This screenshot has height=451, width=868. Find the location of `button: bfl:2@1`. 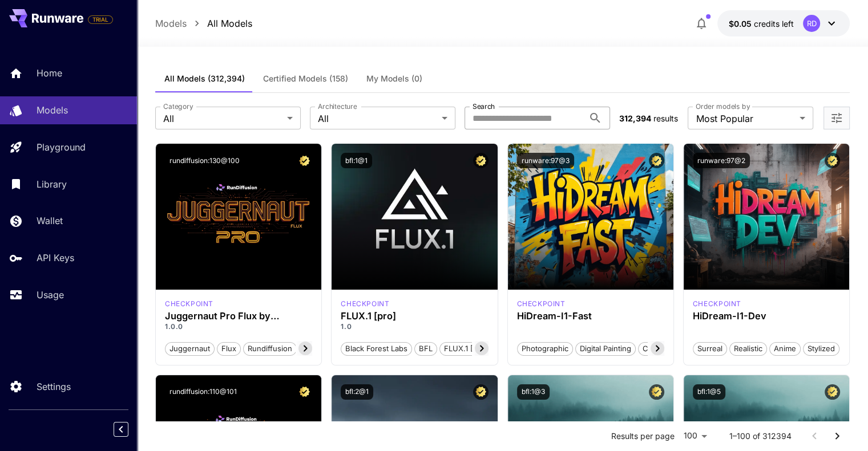

button: bfl:2@1 is located at coordinates (357, 392).